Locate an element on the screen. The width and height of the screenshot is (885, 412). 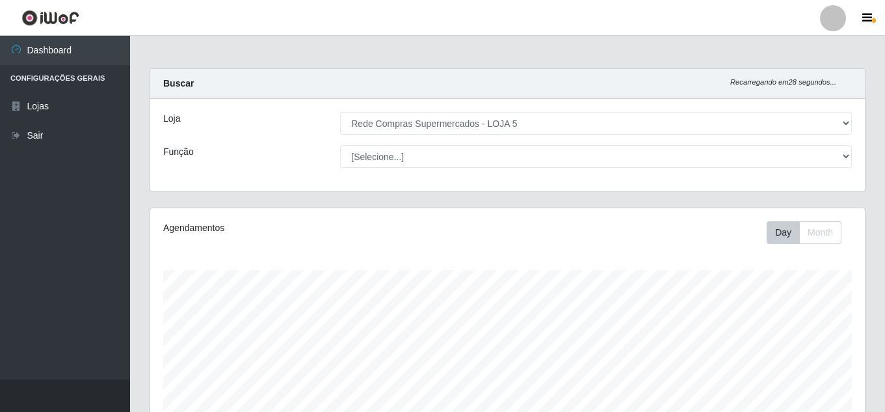
div: First group is located at coordinates (804, 232).